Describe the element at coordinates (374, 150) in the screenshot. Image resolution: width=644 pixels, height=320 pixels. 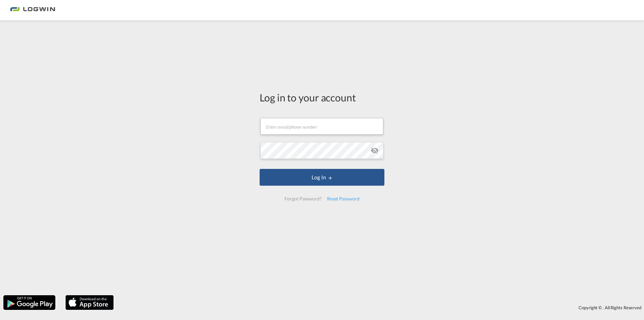
I see `md-icon: icon-eye-off` at that location.